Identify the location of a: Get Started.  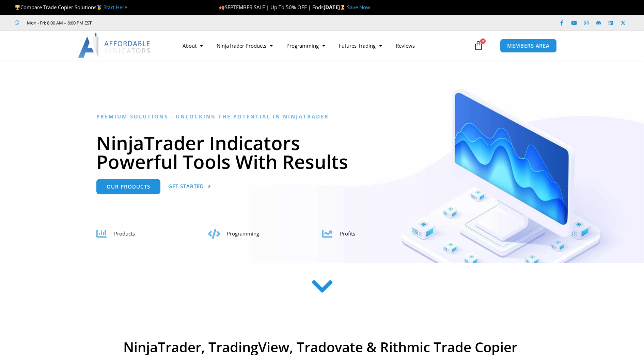
(190, 187).